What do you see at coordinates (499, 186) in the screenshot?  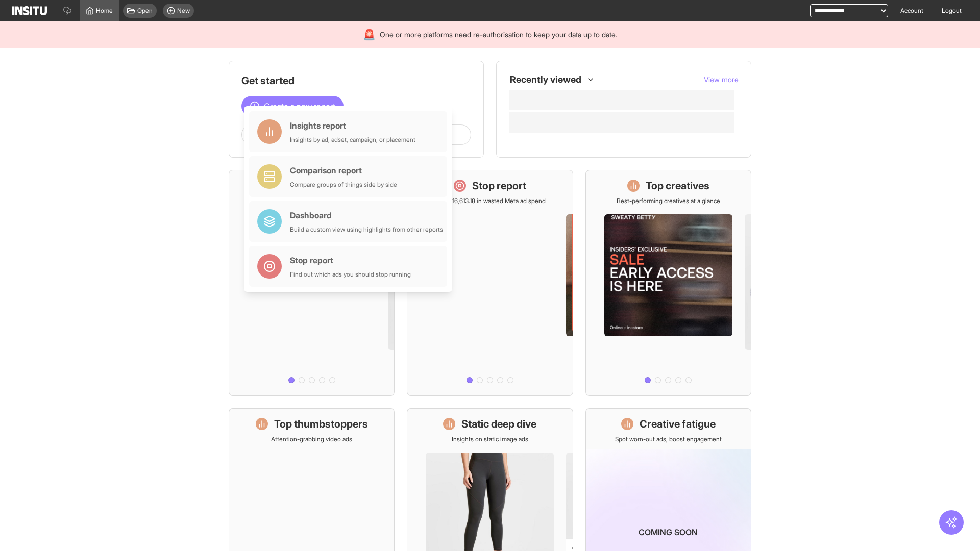 I see `h1: Stop report` at bounding box center [499, 186].